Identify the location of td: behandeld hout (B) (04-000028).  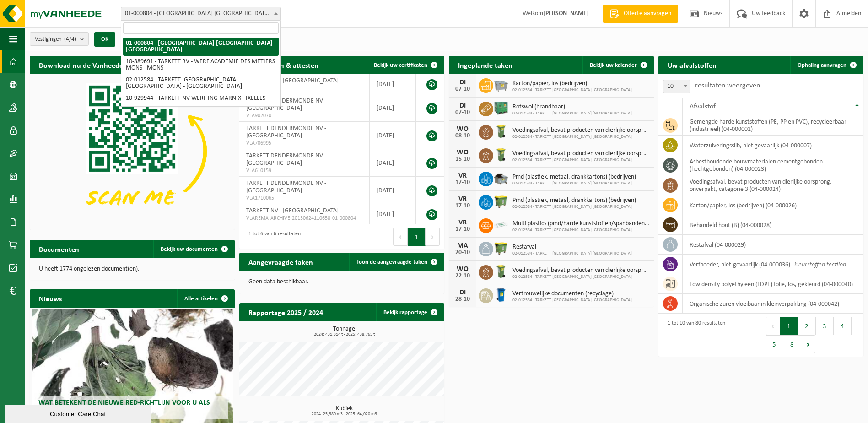
(773, 225).